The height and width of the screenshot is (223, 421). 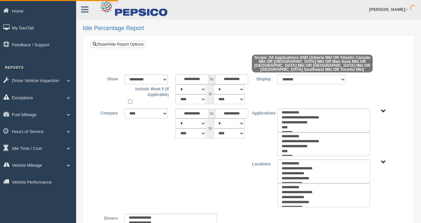 I want to click on a: Show/Hide Report Options, so click(x=118, y=44).